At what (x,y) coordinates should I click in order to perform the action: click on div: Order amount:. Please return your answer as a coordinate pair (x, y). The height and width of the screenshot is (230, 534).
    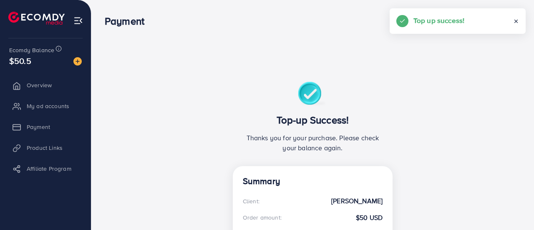
    Looking at the image, I should click on (262, 217).